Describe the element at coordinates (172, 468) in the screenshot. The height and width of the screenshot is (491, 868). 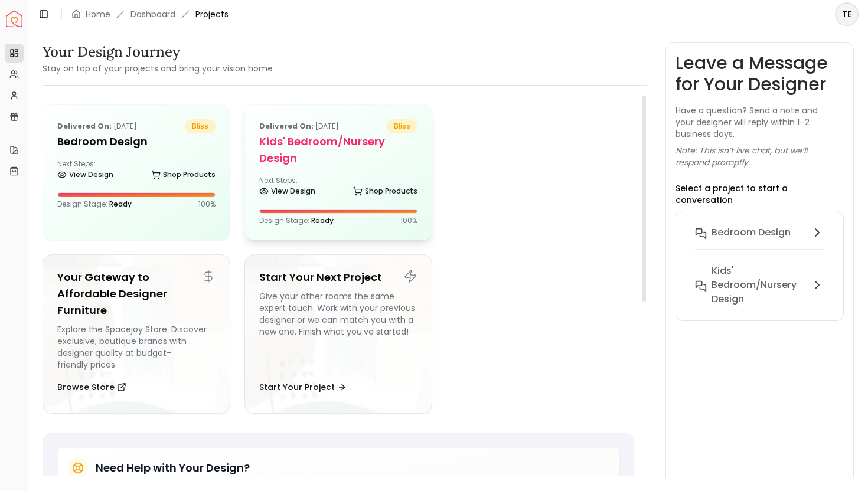
I see `h5: Need Help with Your Design?` at that location.